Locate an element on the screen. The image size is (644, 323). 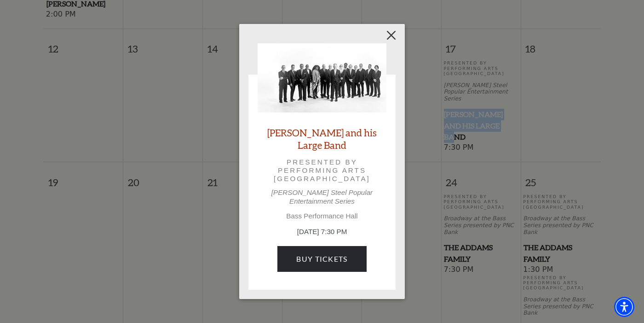
img: Lyle Lovett and his Large Band is located at coordinates (322, 78).